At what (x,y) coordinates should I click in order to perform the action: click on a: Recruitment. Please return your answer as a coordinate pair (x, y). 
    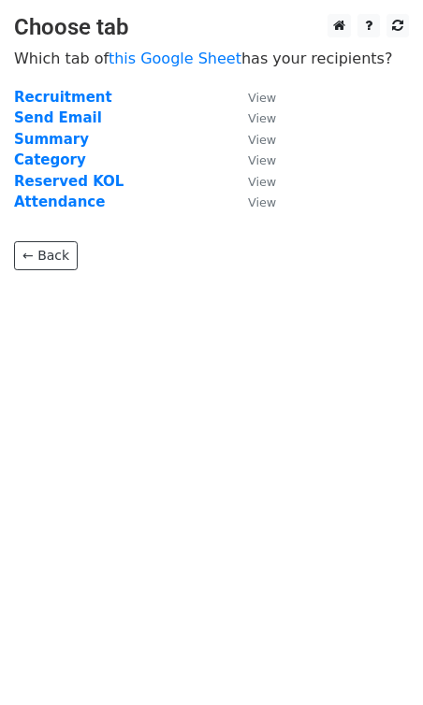
    Looking at the image, I should click on (63, 97).